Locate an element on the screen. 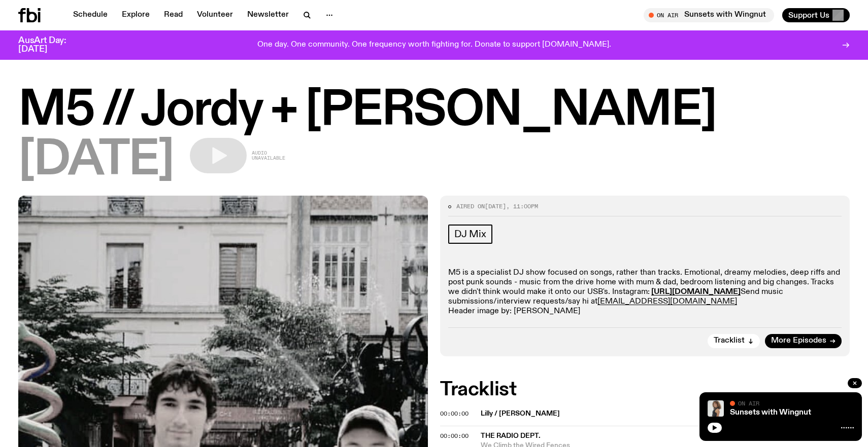 This screenshot has height=447, width=868. button: Support Us is located at coordinates (816, 15).